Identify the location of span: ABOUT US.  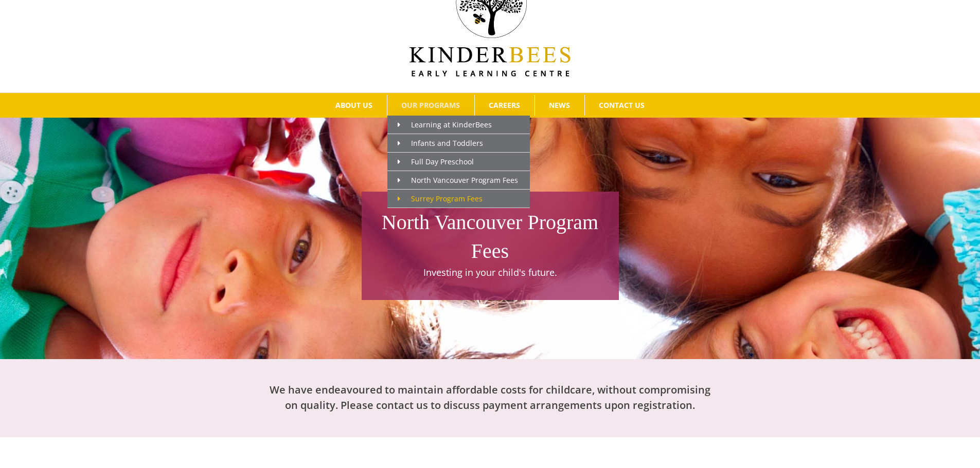
(354, 106).